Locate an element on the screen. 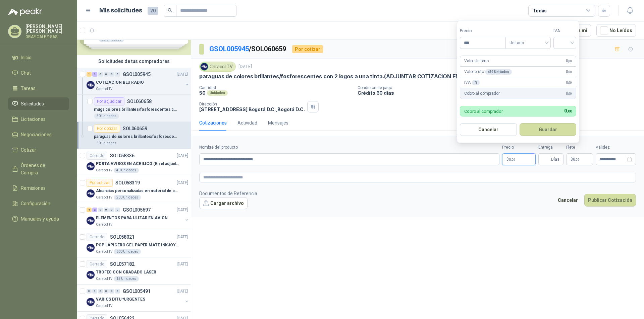 Image resolution: width=644 pixels, height=319 pixels. p: VARIOS DITU *URGENTES is located at coordinates (120, 300).